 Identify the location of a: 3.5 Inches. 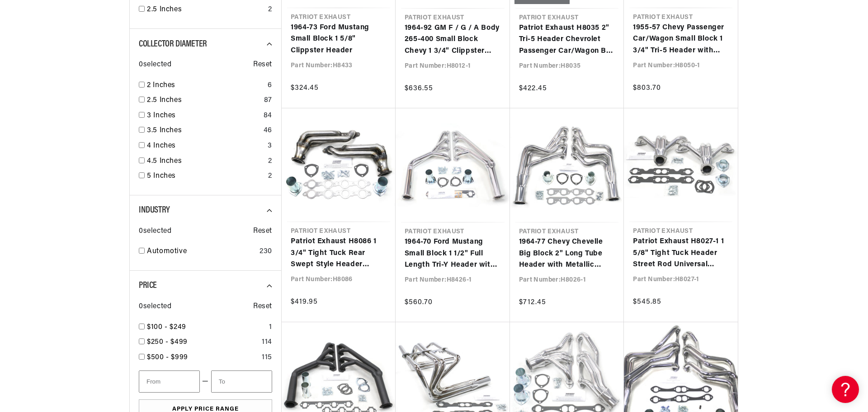
(203, 131).